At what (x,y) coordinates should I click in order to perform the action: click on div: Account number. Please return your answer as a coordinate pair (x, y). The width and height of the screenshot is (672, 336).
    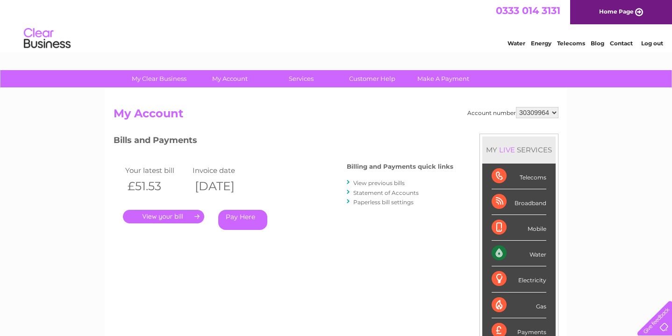
    Looking at the image, I should click on (512, 113).